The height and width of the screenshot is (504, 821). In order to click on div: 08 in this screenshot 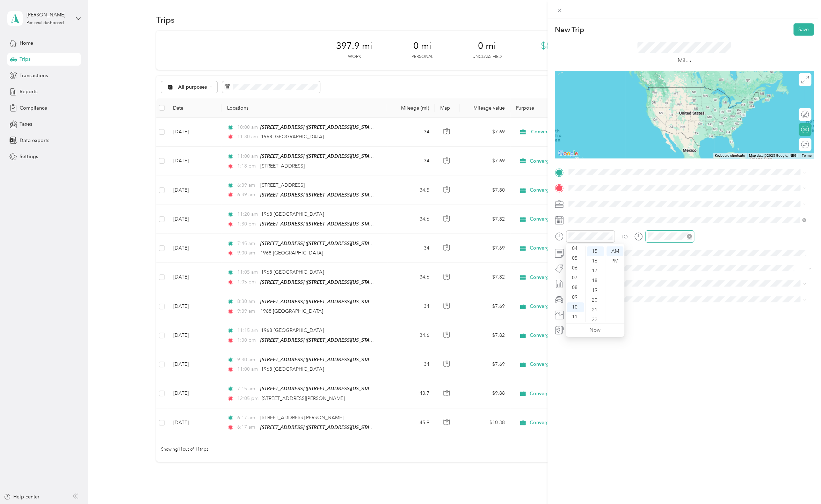, I will do `click(575, 288)`.